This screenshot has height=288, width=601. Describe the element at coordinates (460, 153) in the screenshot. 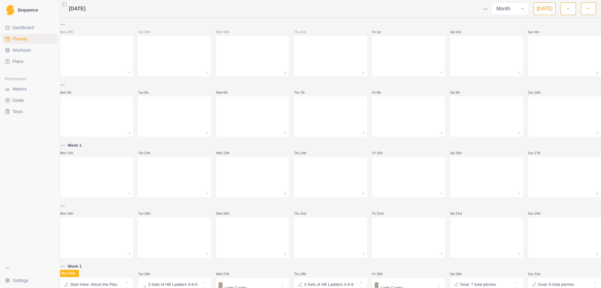

I see `p: Sat 16th` at that location.